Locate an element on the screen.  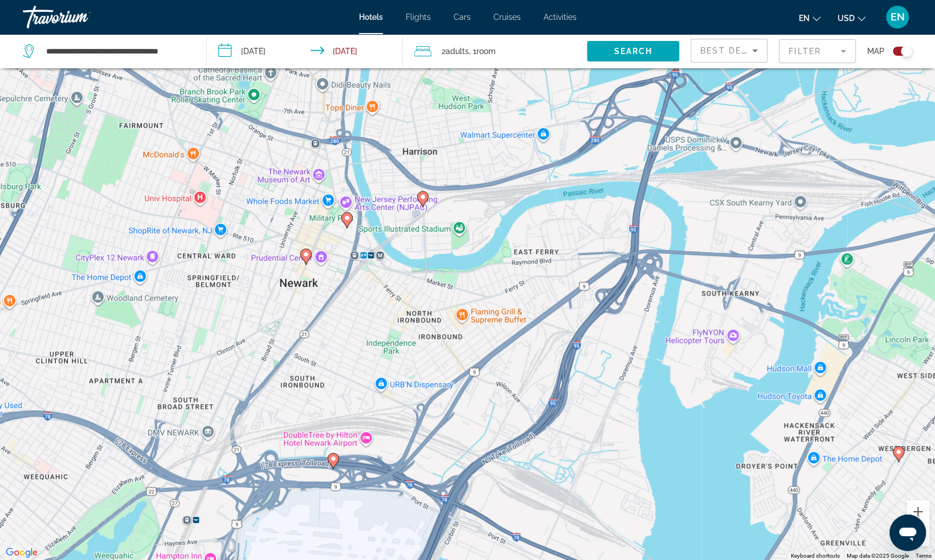
a: Travorium is located at coordinates (80, 17).